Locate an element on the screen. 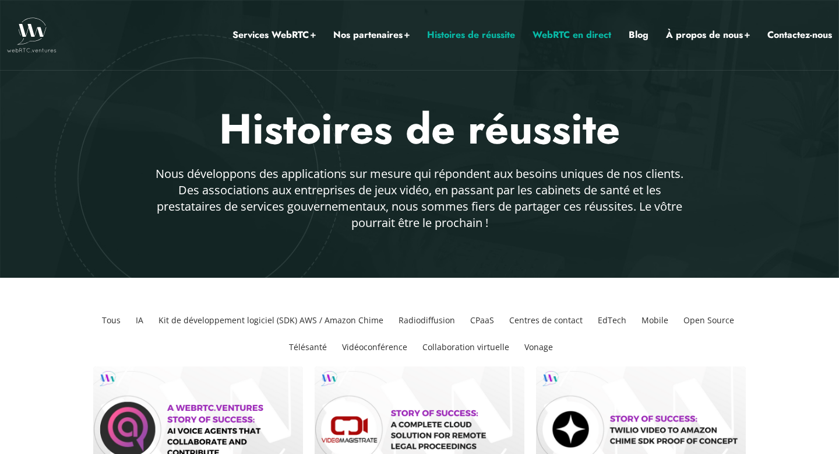 Image resolution: width=839 pixels, height=454 pixels. font: Nos partenaires is located at coordinates (368, 34).